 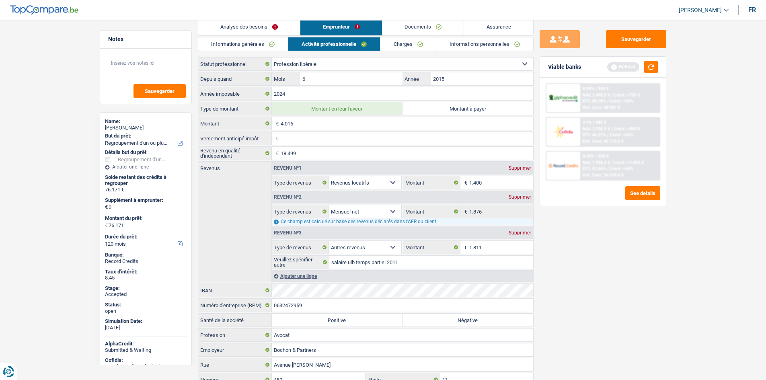 I want to click on label: Employeur, so click(x=235, y=350).